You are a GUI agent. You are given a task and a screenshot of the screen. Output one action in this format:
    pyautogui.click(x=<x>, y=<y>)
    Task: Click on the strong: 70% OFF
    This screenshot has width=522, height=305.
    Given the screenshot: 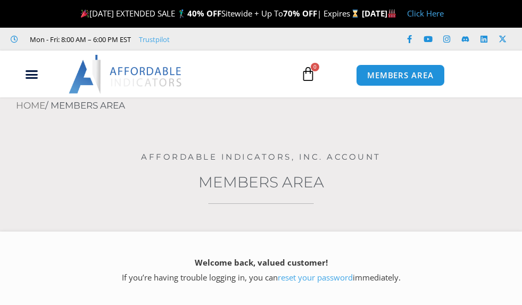 What is the action you would take?
    pyautogui.click(x=300, y=13)
    